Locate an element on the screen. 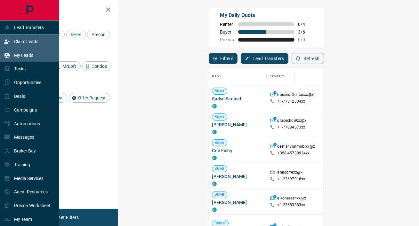  span: 0 / 0 is located at coordinates (306, 40).